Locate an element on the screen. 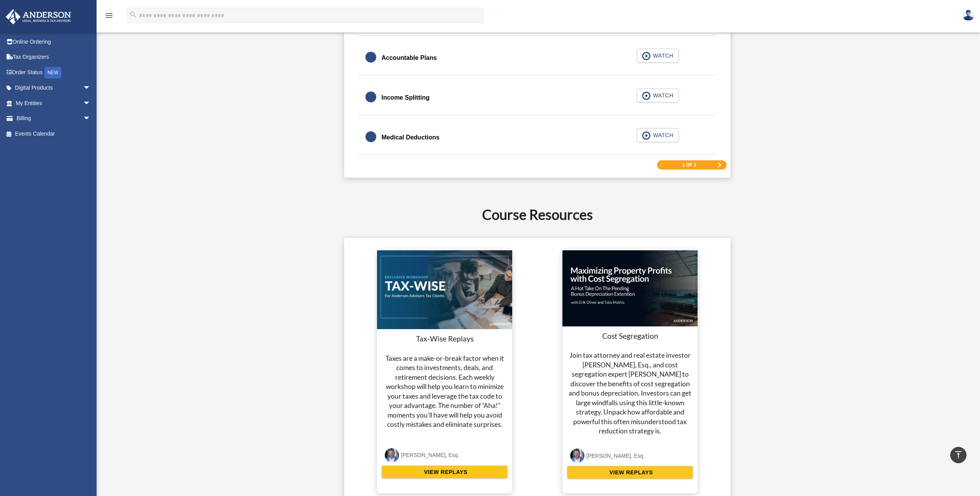 The height and width of the screenshot is (496, 980). div: Accountable Plans is located at coordinates (409, 58).